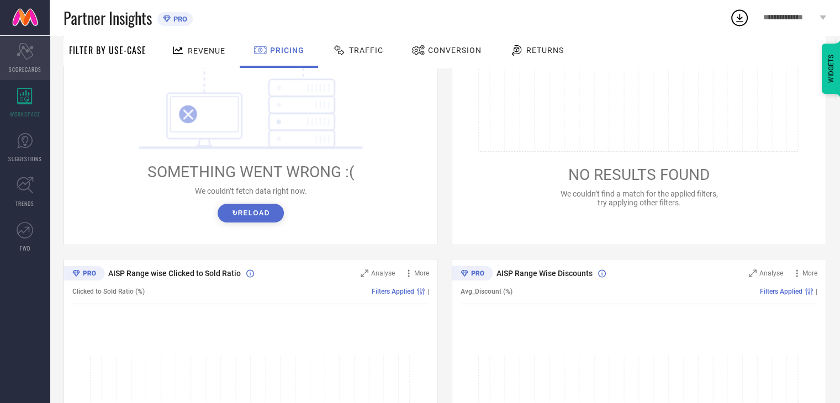  What do you see at coordinates (25, 203) in the screenshot?
I see `span: TRENDS` at bounding box center [25, 203].